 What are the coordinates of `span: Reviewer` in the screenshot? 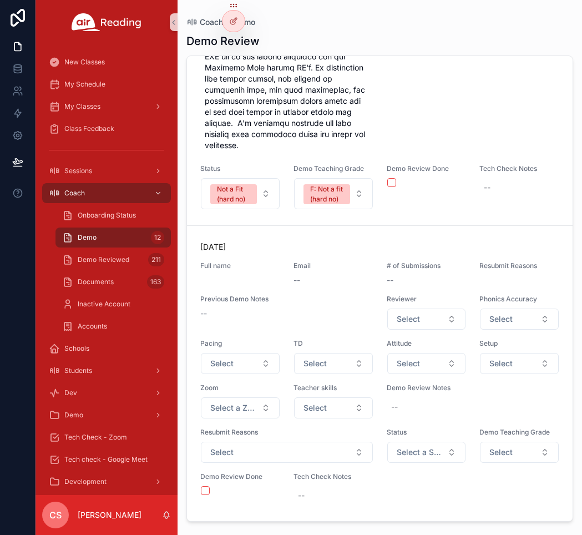 It's located at (427, 299).